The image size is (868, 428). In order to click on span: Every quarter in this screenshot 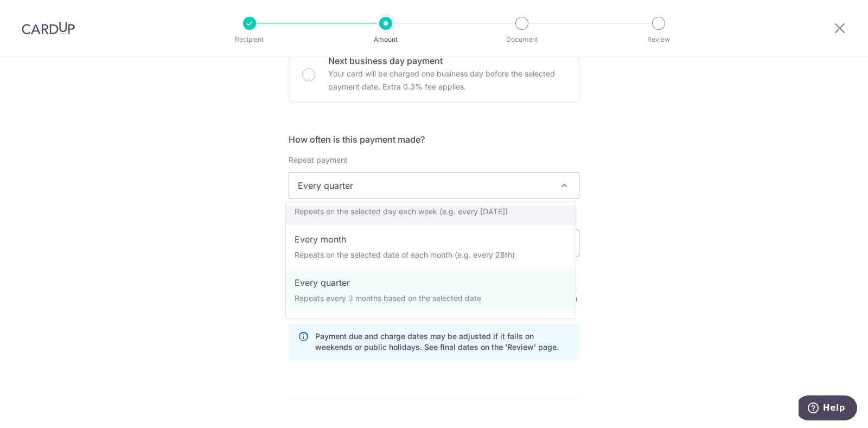, I will do `click(434, 185)`.